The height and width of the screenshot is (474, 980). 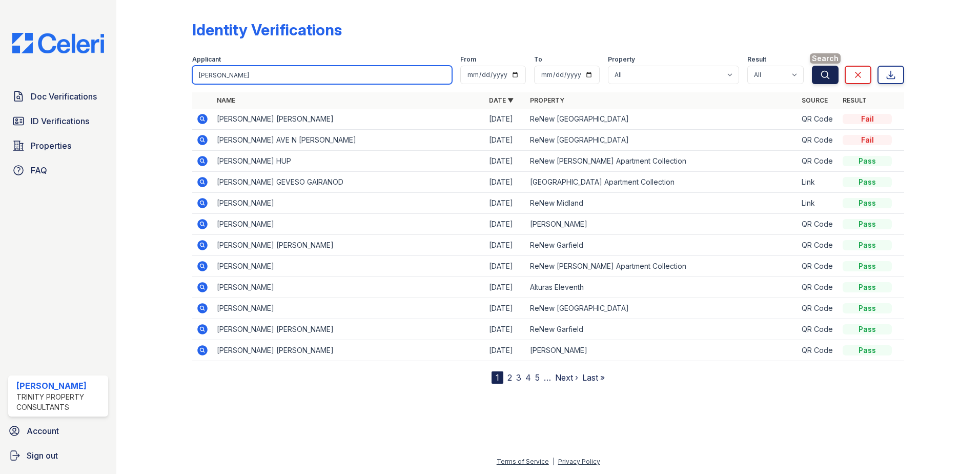 What do you see at coordinates (662, 203) in the screenshot?
I see `td: ReNew Midland` at bounding box center [662, 203].